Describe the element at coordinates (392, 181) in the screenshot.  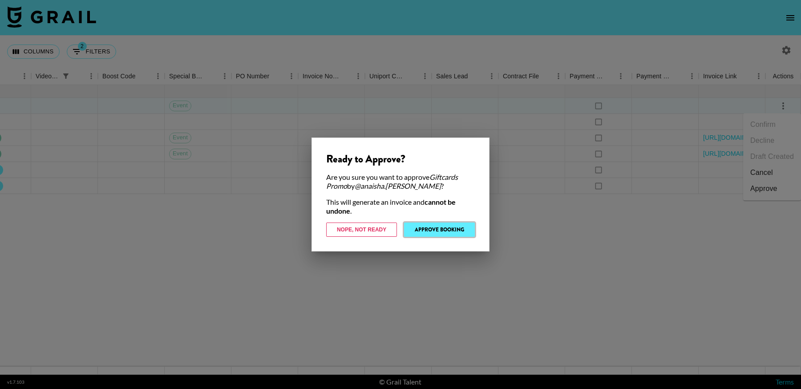
I see `em: Giftcards Promo` at that location.